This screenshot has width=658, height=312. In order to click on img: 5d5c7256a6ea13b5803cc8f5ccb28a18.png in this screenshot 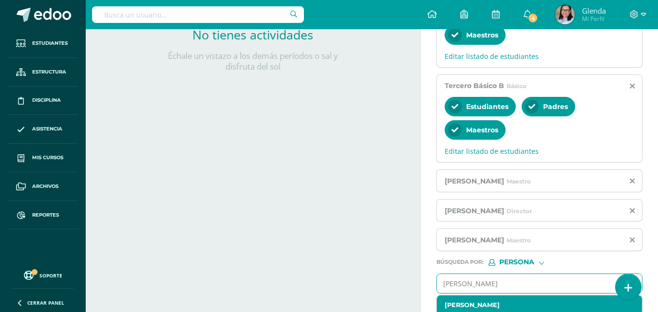, I will do `click(565, 15)`.